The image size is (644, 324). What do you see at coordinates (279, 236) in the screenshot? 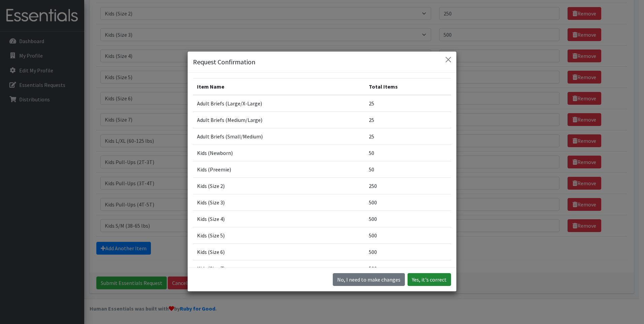
I see `td: Kids (Size 5)` at bounding box center [279, 236].